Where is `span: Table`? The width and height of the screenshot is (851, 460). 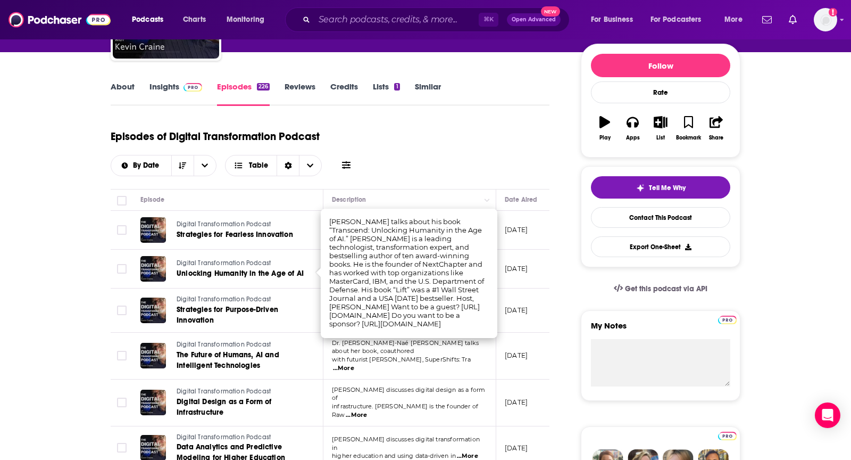 span: Table is located at coordinates (259, 165).